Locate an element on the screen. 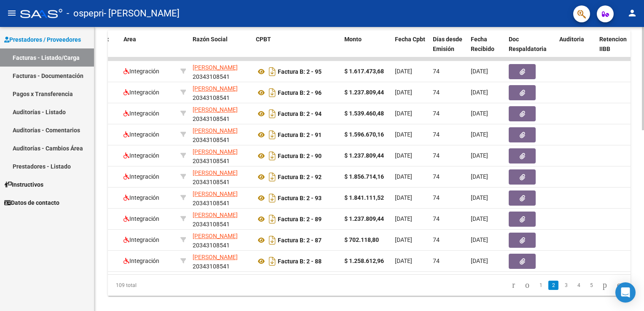  span: Retencion IIBB is located at coordinates (613, 44).